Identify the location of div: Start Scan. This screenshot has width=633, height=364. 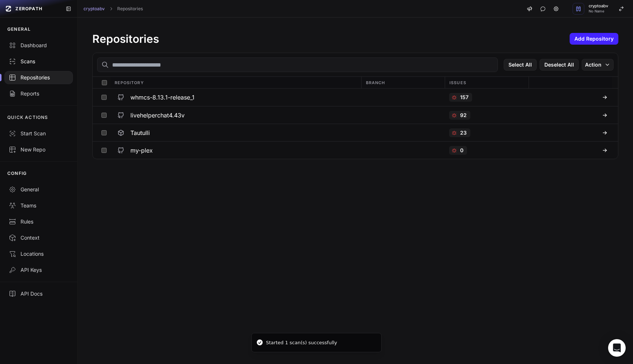
(38, 134).